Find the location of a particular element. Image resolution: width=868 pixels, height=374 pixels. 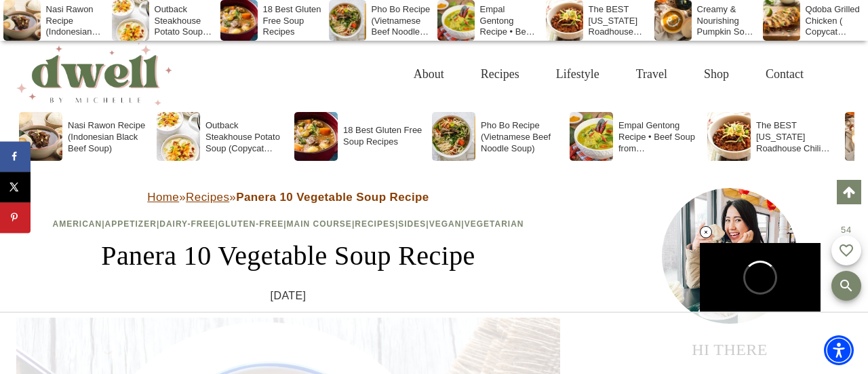

a: Travel is located at coordinates (652, 74).